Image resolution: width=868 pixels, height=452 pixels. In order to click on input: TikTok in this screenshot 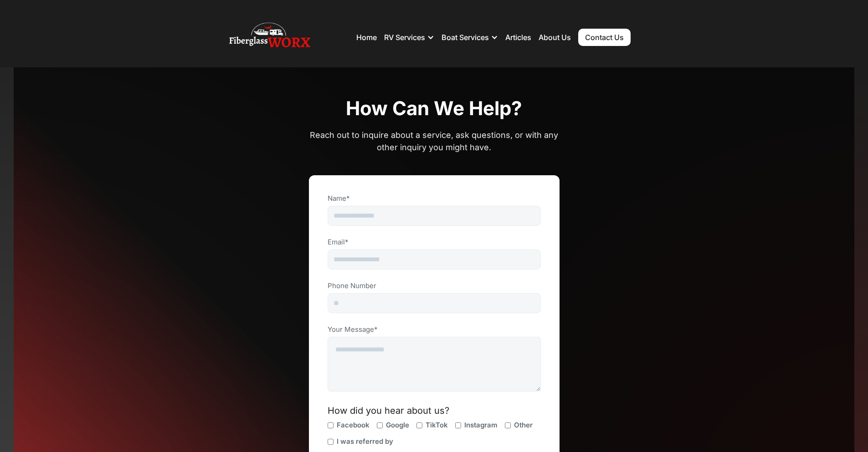, I will do `click(419, 425)`.